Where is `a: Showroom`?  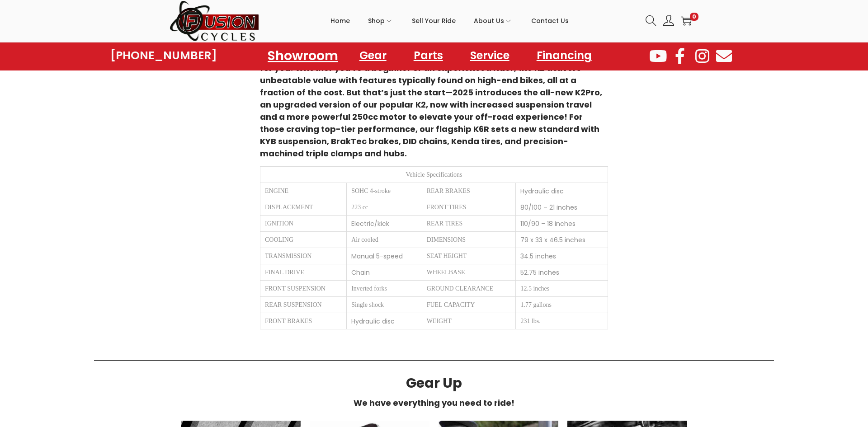
a: Showroom is located at coordinates (303, 55).